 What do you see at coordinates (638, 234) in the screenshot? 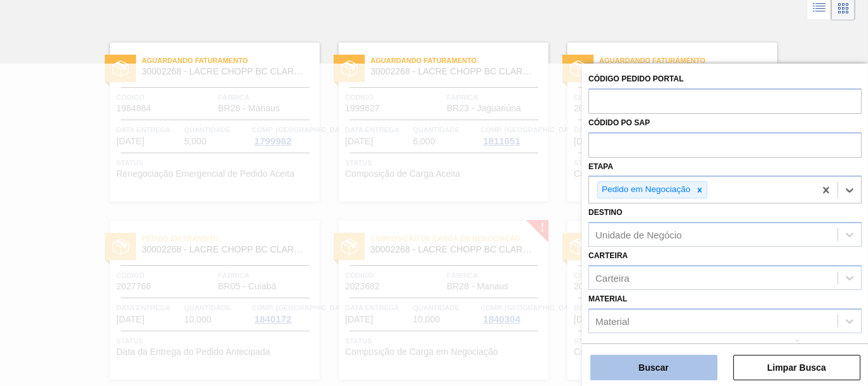
I see `div: Unidade de Negócio` at bounding box center [638, 234].